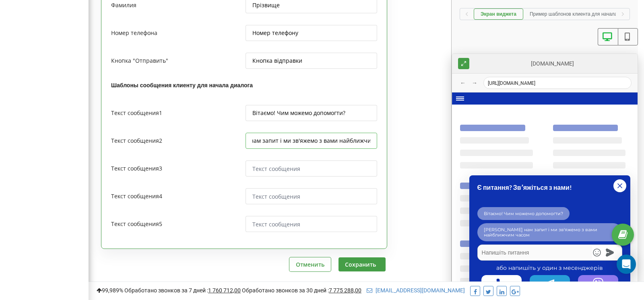 The image size is (644, 300). What do you see at coordinates (177, 172) in the screenshot?
I see `div: Текст сообщения 3` at bounding box center [177, 172].